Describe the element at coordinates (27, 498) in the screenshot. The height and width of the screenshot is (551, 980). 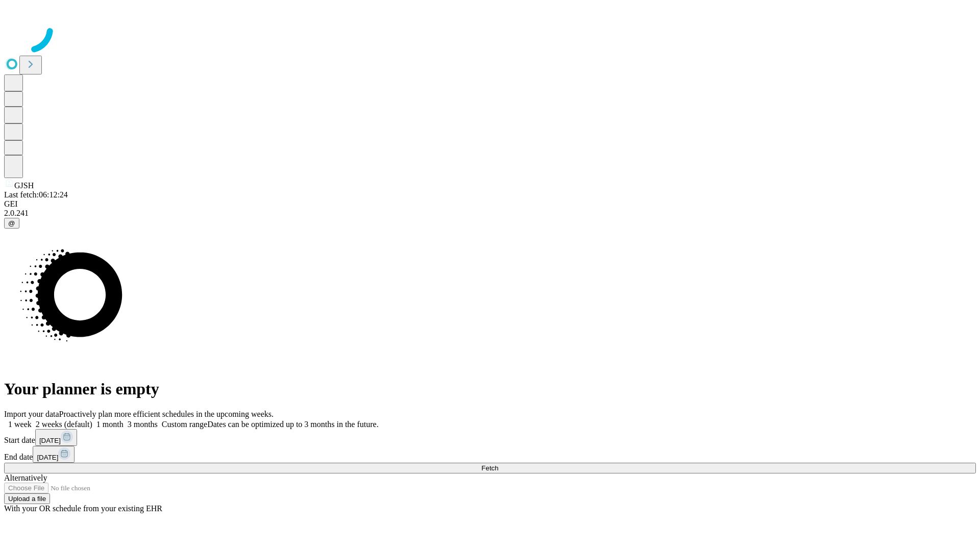
I see `button: Upload a file` at that location.